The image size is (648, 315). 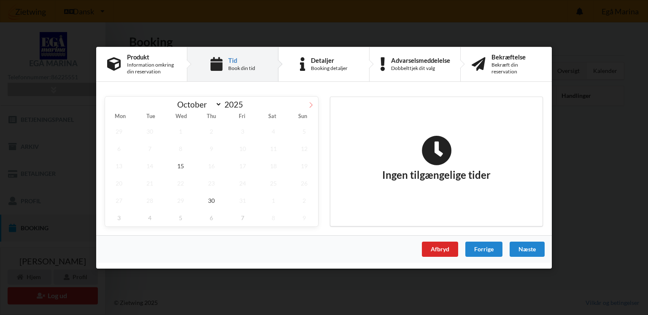 What do you see at coordinates (150, 131) in the screenshot?
I see `span: September 30, 2025` at bounding box center [150, 131].